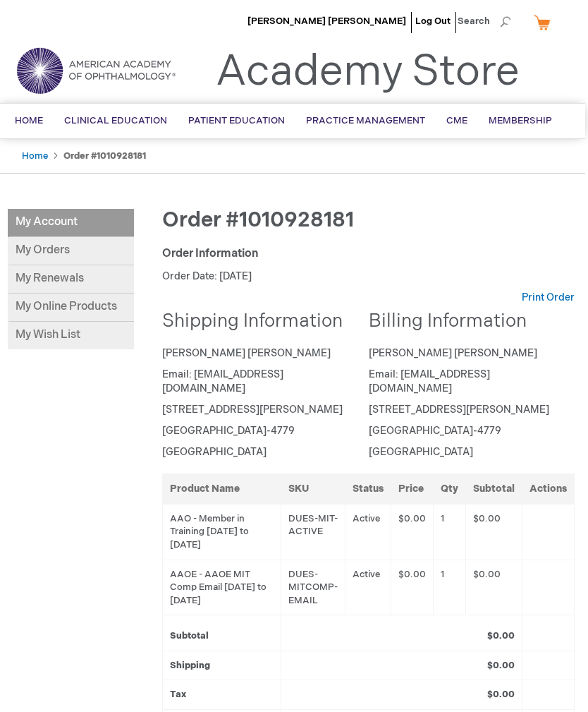  What do you see at coordinates (188, 635) in the screenshot?
I see `strong: Subtotal` at bounding box center [188, 635].